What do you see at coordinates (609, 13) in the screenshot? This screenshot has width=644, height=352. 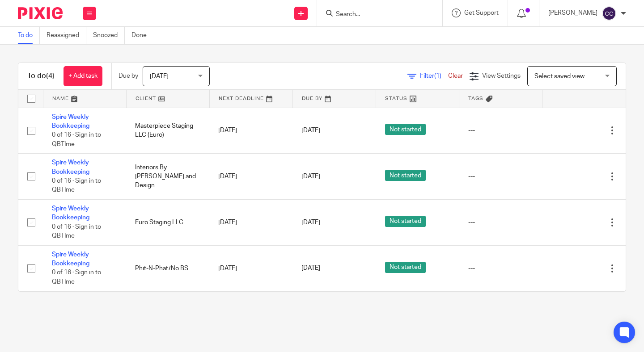 I see `img: svg%3E` at bounding box center [609, 13].